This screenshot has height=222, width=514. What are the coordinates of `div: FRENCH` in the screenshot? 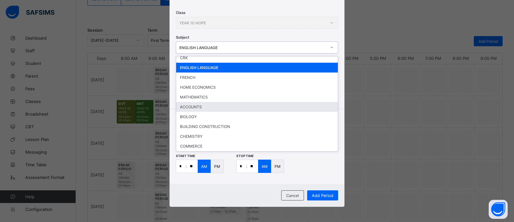 It's located at (257, 77).